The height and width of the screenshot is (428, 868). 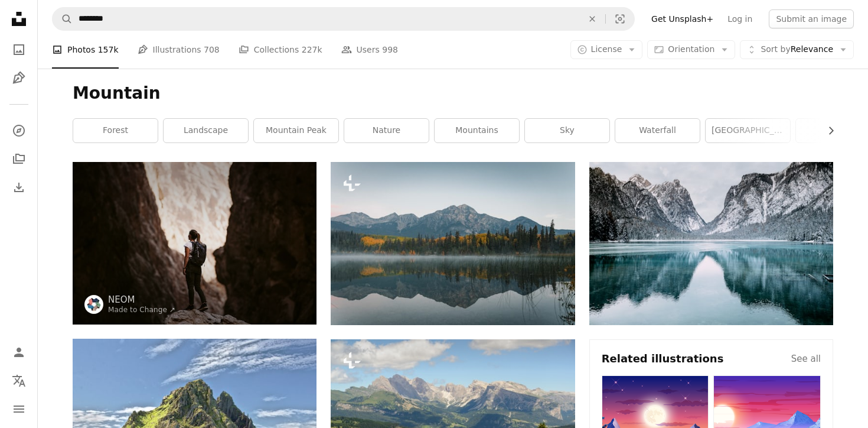 What do you see at coordinates (280, 49) in the screenshot?
I see `a: Collections 227k` at bounding box center [280, 49].